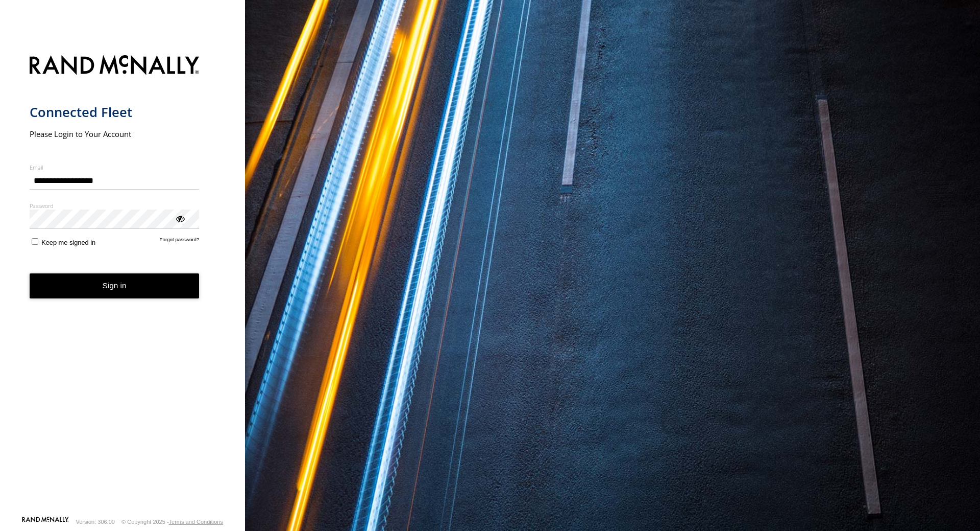 This screenshot has height=531, width=980. I want to click on a: Forgot password?, so click(179, 241).